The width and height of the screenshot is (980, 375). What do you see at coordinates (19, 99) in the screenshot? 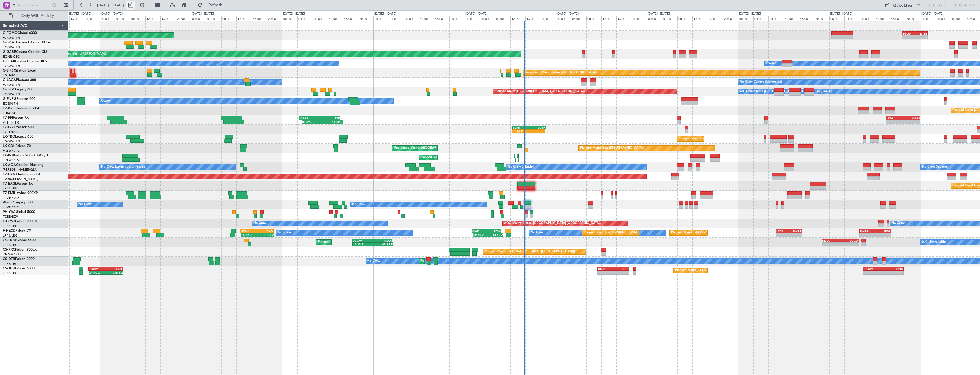
I see `a: G-ENRGPraetor 600` at bounding box center [19, 99].